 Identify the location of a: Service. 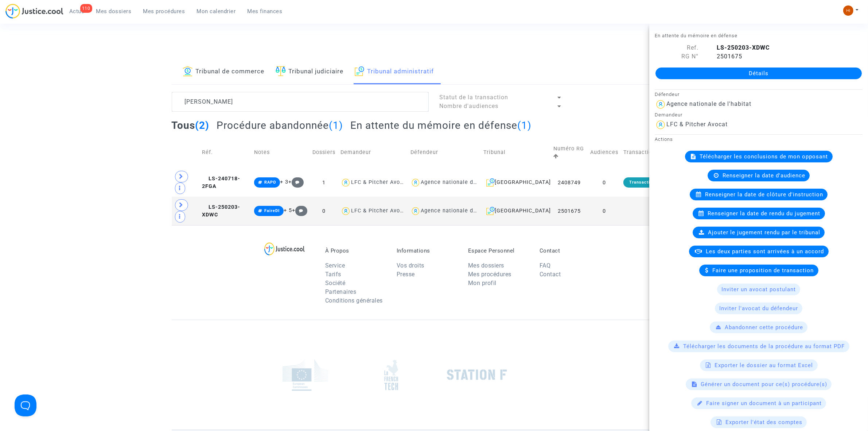
(335, 265).